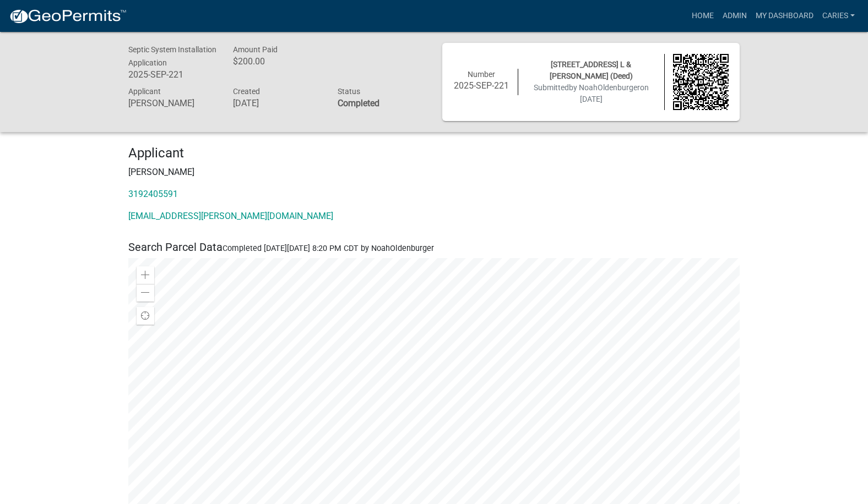 The image size is (868, 504). I want to click on strong: Completed, so click(358, 103).